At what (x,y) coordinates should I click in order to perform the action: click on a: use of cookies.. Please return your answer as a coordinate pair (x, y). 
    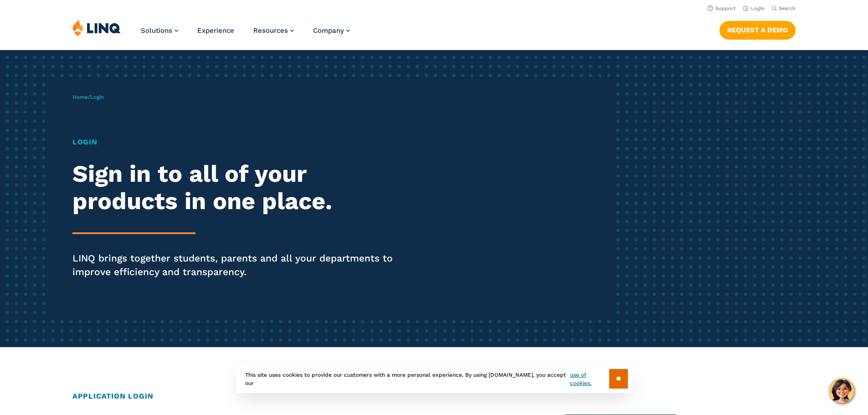
    Looking at the image, I should click on (589, 379).